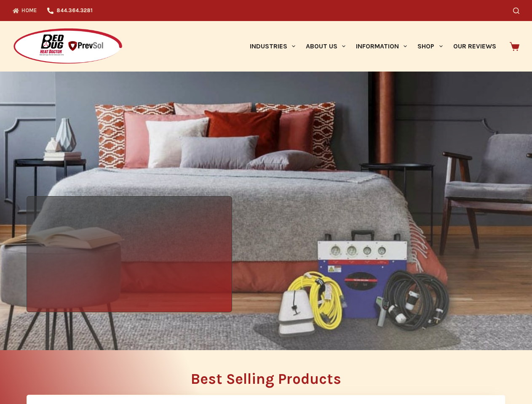 This screenshot has height=404, width=532. I want to click on a: About Us, so click(325, 46).